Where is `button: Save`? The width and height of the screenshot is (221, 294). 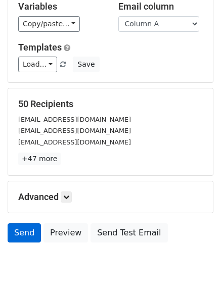
button: Save is located at coordinates (86, 64).